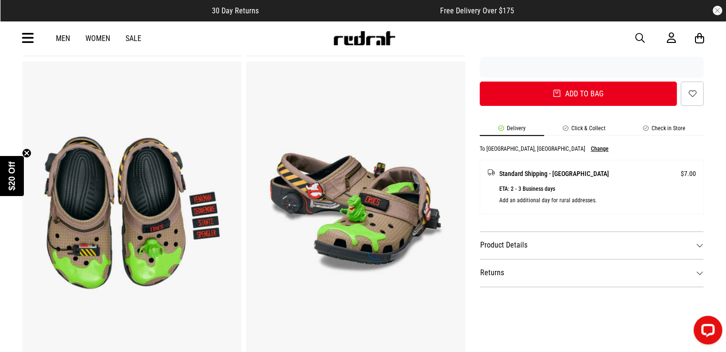 The image size is (726, 352). What do you see at coordinates (235, 11) in the screenshot?
I see `span: 30 Day Returns` at bounding box center [235, 11].